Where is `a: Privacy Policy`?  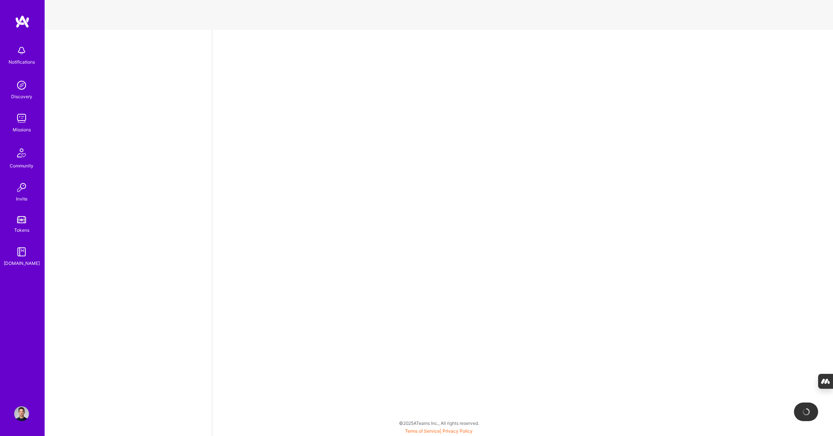
a: Privacy Policy is located at coordinates (457, 431).